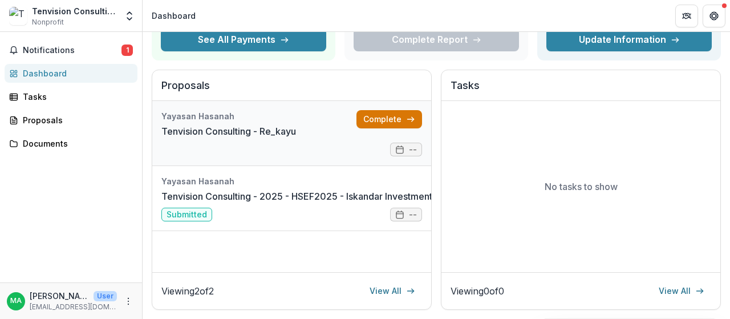  I want to click on button: Partners, so click(687, 16).